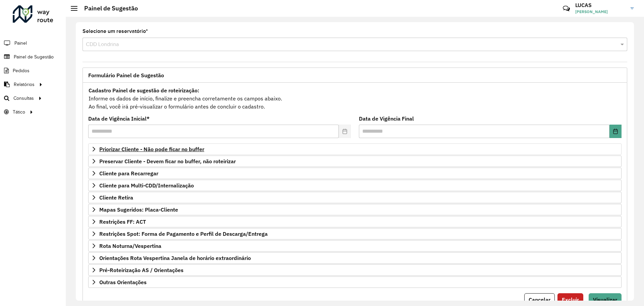  Describe the element at coordinates (24, 84) in the screenshot. I see `font: Relatórios` at that location.